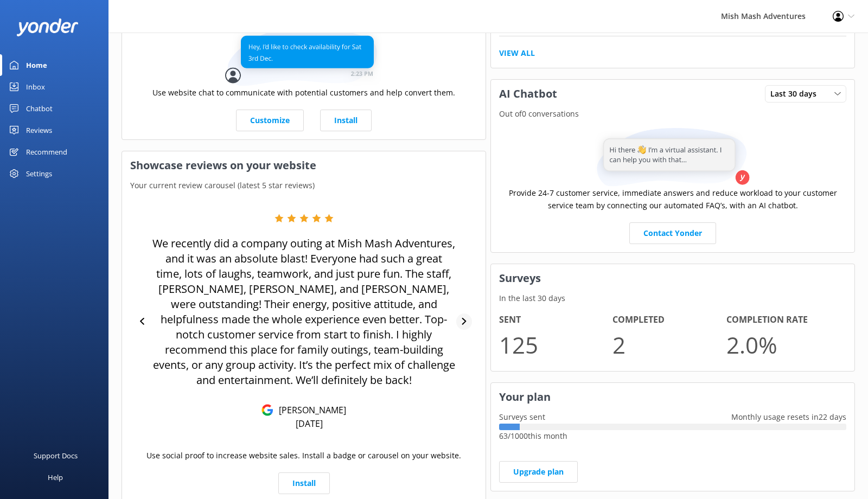  Describe the element at coordinates (673, 233) in the screenshot. I see `a: Contact Yonder` at that location.